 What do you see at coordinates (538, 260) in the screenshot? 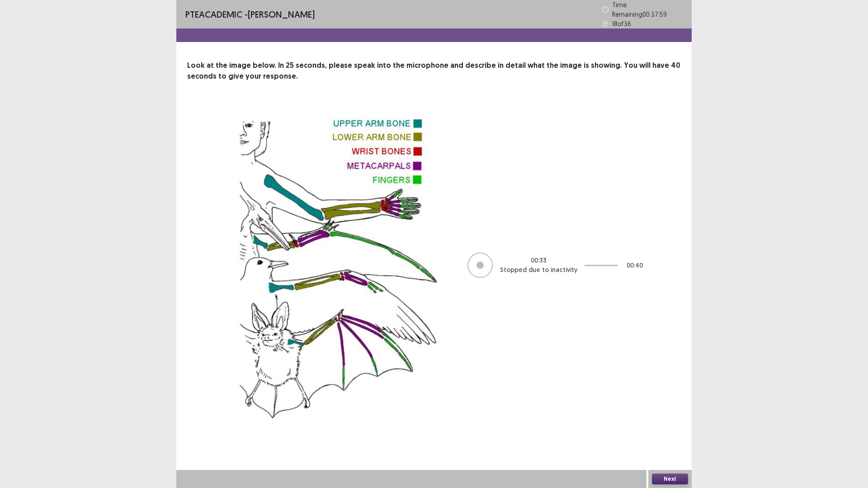
I see `p: 00 : 33` at bounding box center [538, 260].